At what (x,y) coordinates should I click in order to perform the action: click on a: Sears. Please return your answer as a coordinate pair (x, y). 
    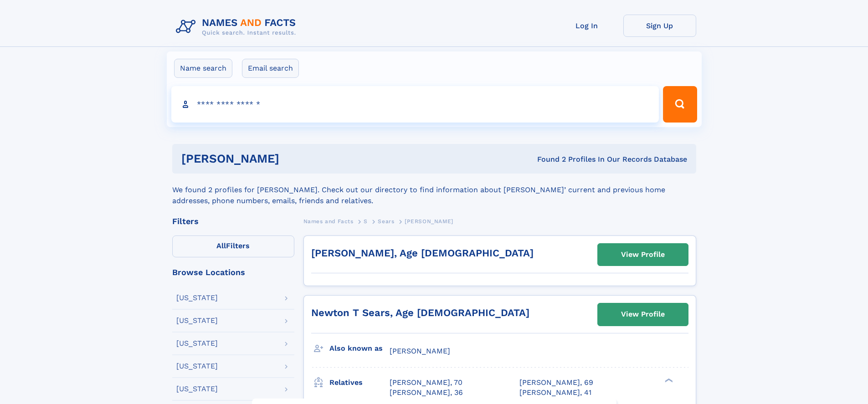
    Looking at the image, I should click on (386, 221).